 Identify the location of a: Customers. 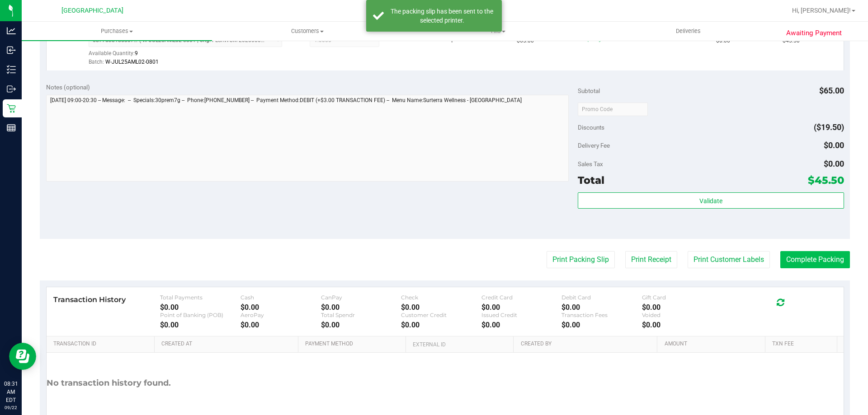
(307, 31).